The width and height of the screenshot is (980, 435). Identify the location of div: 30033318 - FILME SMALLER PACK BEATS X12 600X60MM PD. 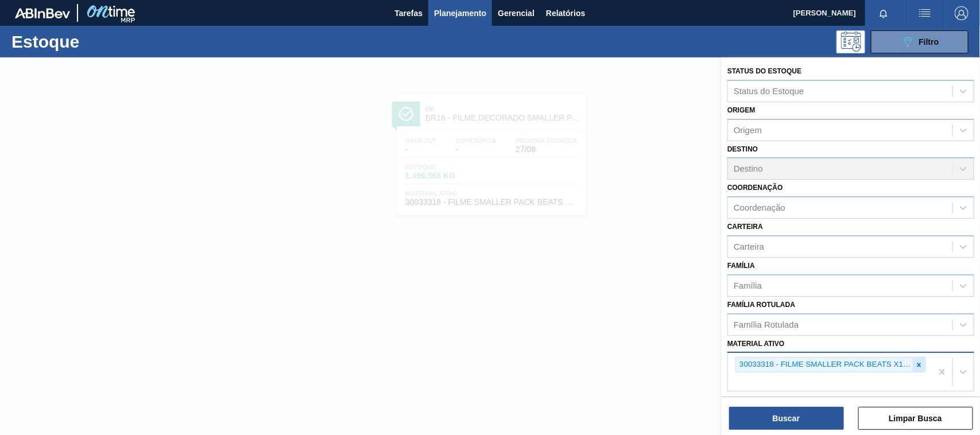
(824, 365).